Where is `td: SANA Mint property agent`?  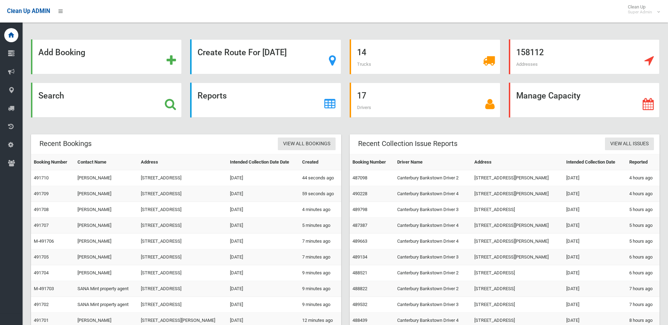 td: SANA Mint property agent is located at coordinates (106, 305).